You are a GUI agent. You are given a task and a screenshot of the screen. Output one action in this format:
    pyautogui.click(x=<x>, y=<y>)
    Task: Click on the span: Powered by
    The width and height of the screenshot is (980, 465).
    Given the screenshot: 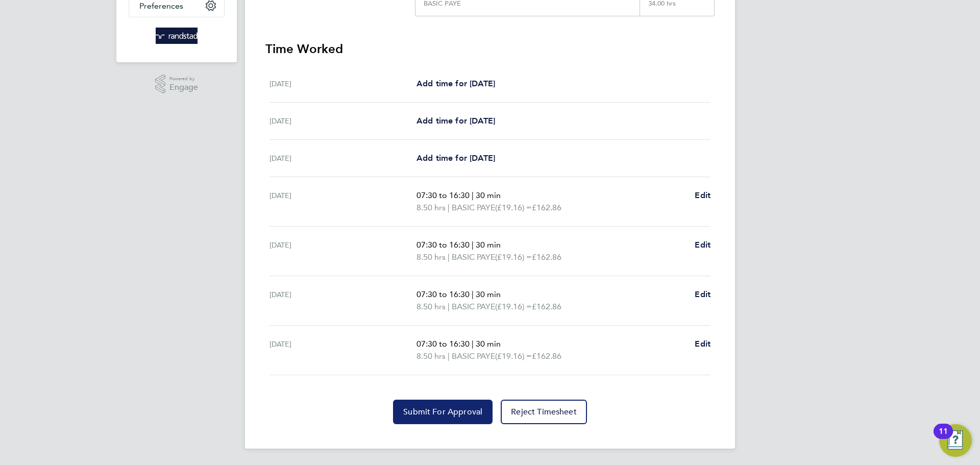 What is the action you would take?
    pyautogui.click(x=184, y=79)
    